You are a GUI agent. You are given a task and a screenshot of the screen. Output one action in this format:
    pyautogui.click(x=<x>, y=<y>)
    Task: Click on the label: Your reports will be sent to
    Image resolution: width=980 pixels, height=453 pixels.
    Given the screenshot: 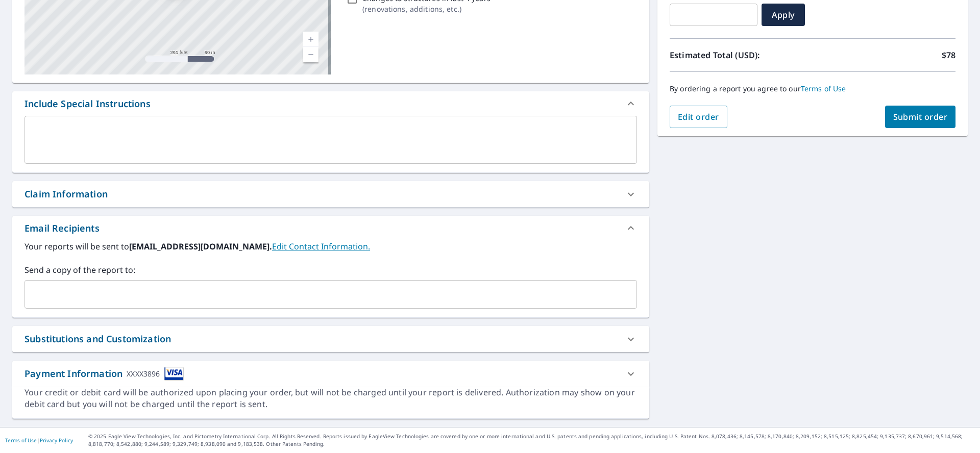 What is the action you would take?
    pyautogui.click(x=331, y=246)
    